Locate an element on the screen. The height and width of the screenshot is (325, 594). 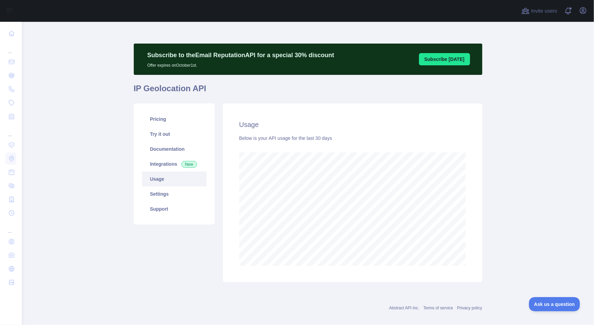
h1: IP Geolocation API is located at coordinates (308, 91).